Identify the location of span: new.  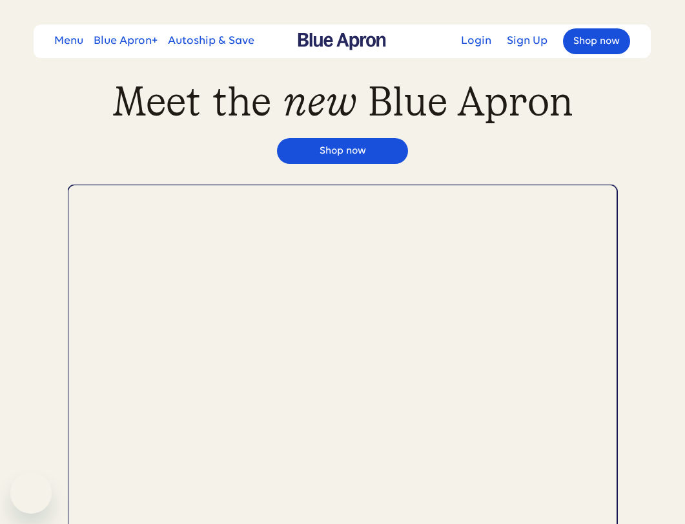
(319, 101).